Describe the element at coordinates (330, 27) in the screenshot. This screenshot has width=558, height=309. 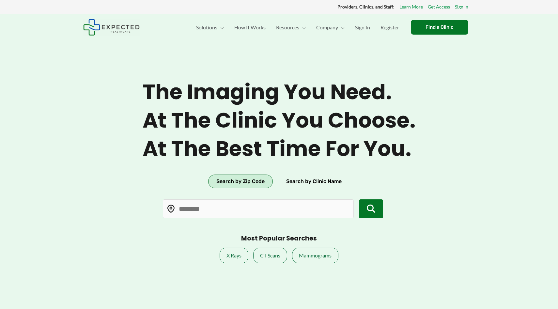
I see `a: CompanyMenu Toggle` at that location.